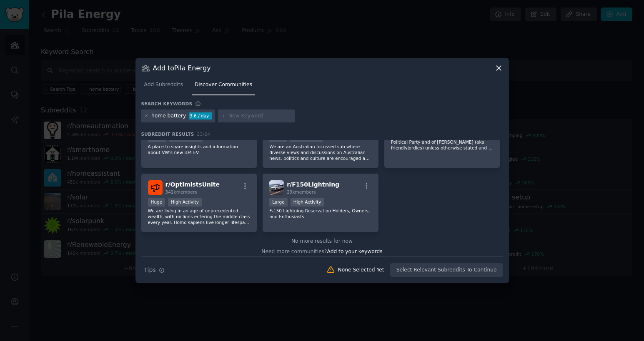 This screenshot has width=644, height=341. What do you see at coordinates (313, 185) in the screenshot?
I see `span: r/ F150Lightning` at bounding box center [313, 185].